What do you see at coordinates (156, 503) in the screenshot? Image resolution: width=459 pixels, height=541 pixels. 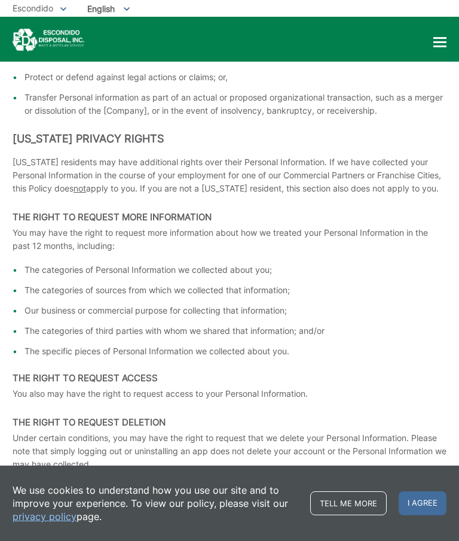 I see `p: We use cookies to understand how you use our site and to improve your experience. To view our pol...` at bounding box center [156, 503].